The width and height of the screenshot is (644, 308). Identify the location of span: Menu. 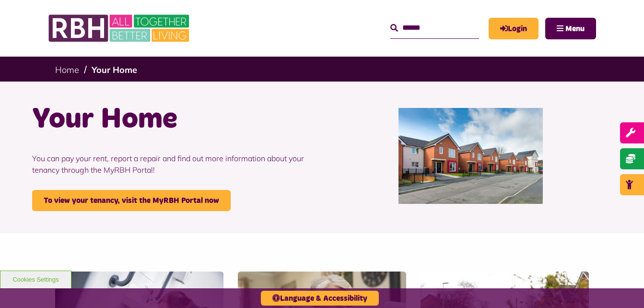
(575, 29).